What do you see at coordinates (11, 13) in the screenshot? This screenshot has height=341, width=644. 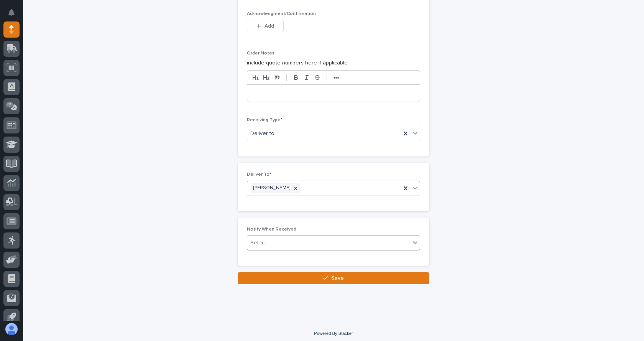 I see `button: Notifications` at bounding box center [11, 13].